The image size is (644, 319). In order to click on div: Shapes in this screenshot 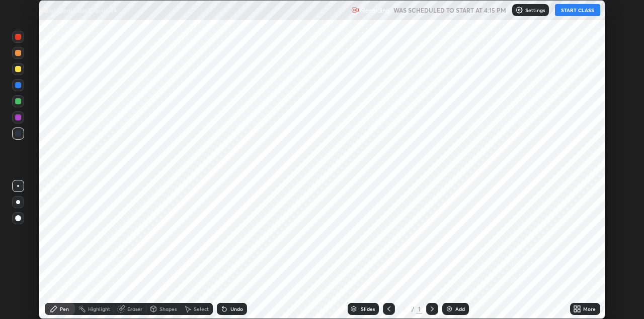, I will do `click(168, 309)`.